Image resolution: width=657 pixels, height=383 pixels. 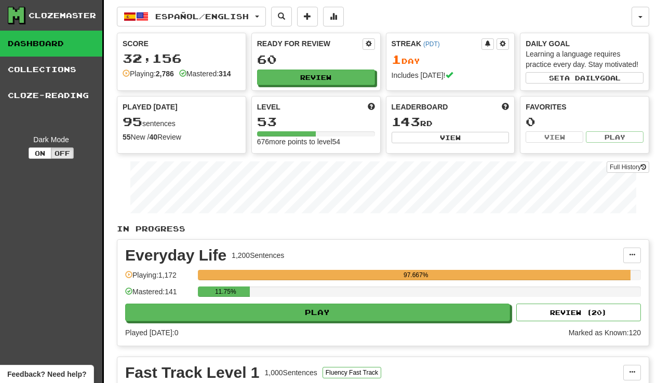 I want to click on div: Day, so click(x=450, y=60).